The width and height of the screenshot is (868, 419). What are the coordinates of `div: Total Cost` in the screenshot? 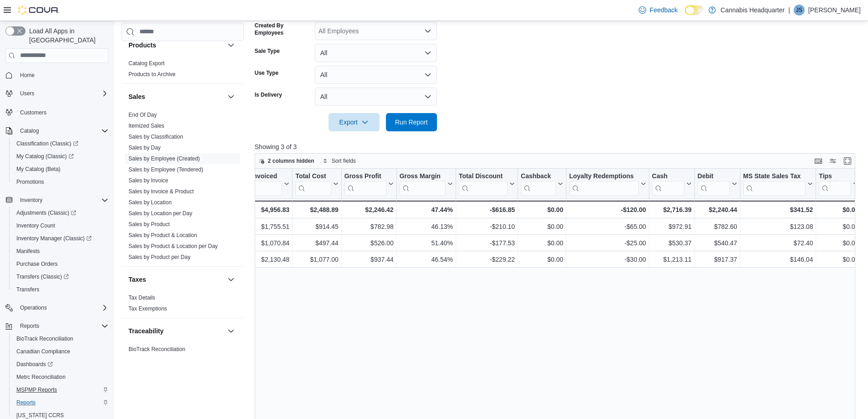 It's located at (313, 184).